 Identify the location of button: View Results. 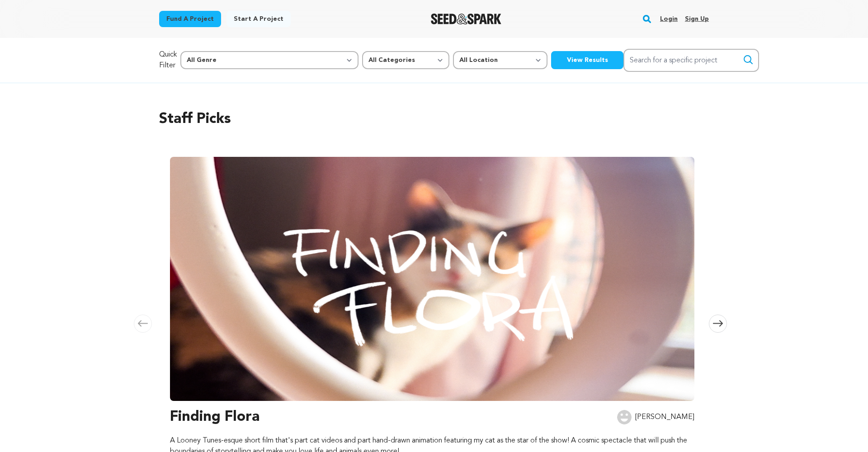
(587, 60).